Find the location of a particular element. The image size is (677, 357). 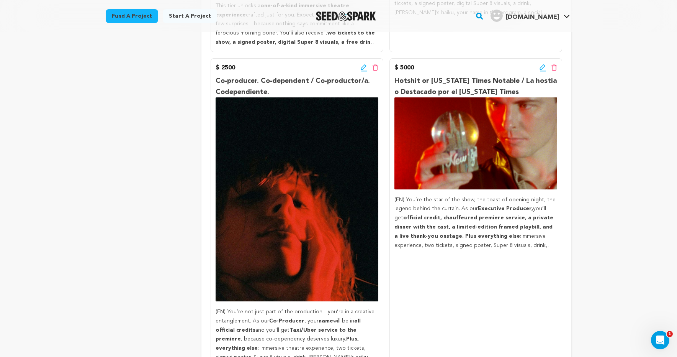

strong: official credit, chauffeured premiere service, a private dinner with the cast, a limited-edition ... is located at coordinates (474, 227).